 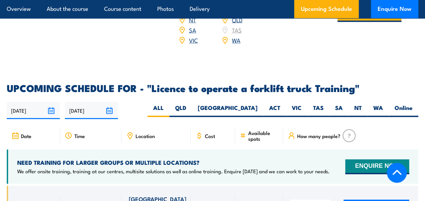 What do you see at coordinates (319, 136) in the screenshot?
I see `span: How many people?` at bounding box center [319, 136].